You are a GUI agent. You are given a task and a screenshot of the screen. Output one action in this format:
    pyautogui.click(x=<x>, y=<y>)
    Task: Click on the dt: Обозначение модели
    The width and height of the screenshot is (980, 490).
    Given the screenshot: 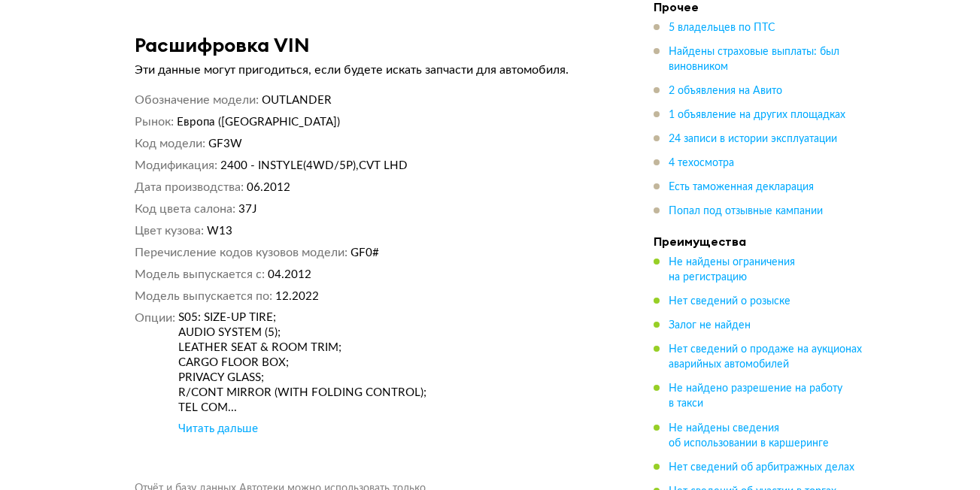 What is the action you would take?
    pyautogui.click(x=197, y=100)
    